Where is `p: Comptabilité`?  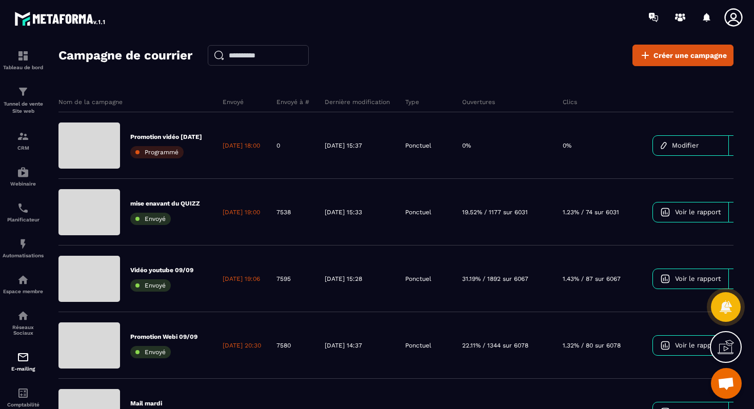 p: Comptabilité is located at coordinates (23, 405).